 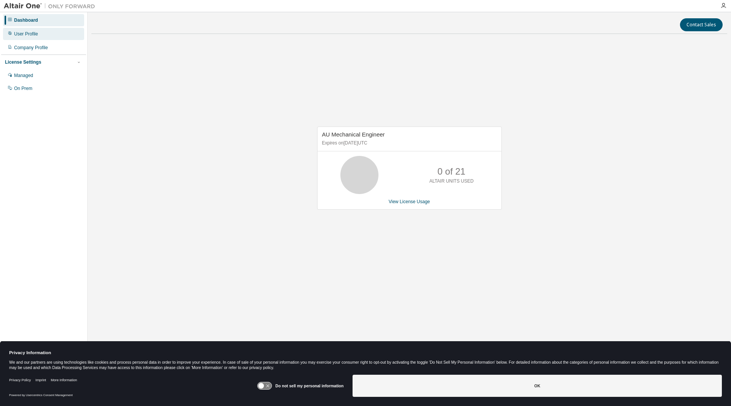 I want to click on a: View License Usage, so click(x=409, y=201).